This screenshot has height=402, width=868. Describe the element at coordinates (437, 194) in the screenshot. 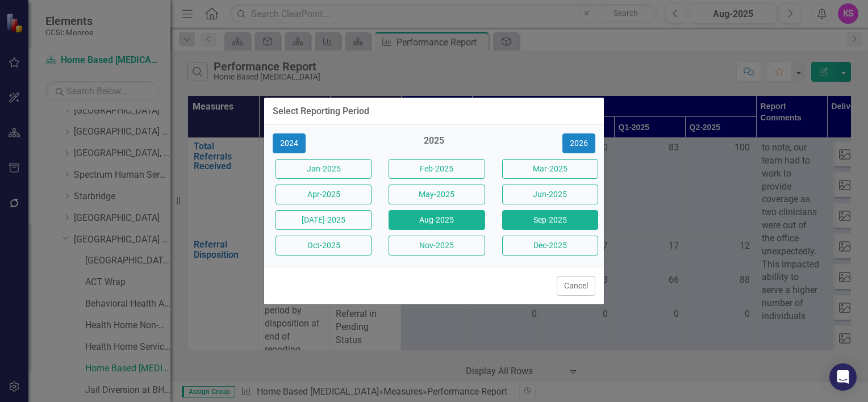

I see `button: May-2025` at that location.